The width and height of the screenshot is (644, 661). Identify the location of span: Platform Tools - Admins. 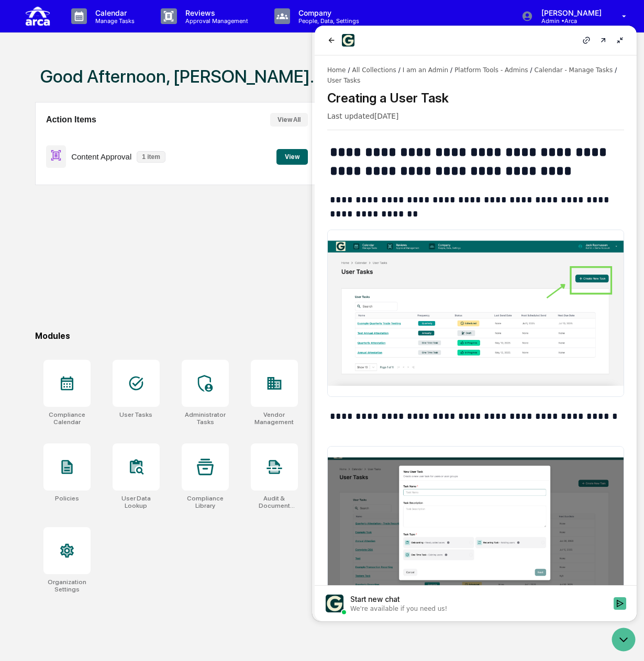
(176, 45).